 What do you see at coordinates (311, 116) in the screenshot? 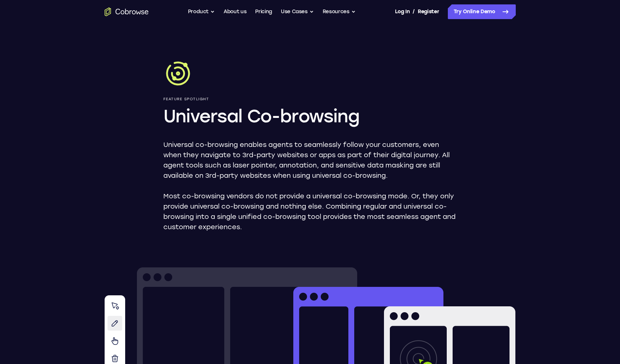
I see `h1: Universal Co-browsing` at bounding box center [311, 116].